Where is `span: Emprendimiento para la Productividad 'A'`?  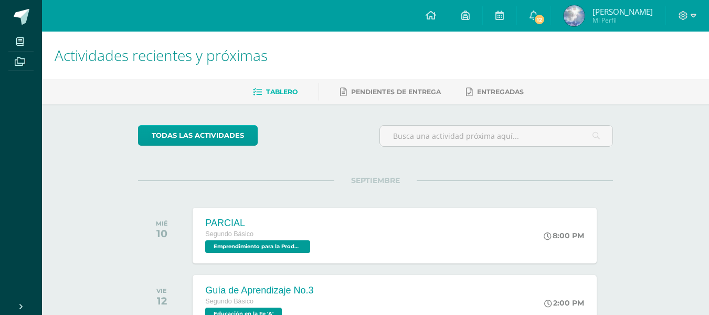
span: Emprendimiento para la Productividad 'A' is located at coordinates (258, 246).